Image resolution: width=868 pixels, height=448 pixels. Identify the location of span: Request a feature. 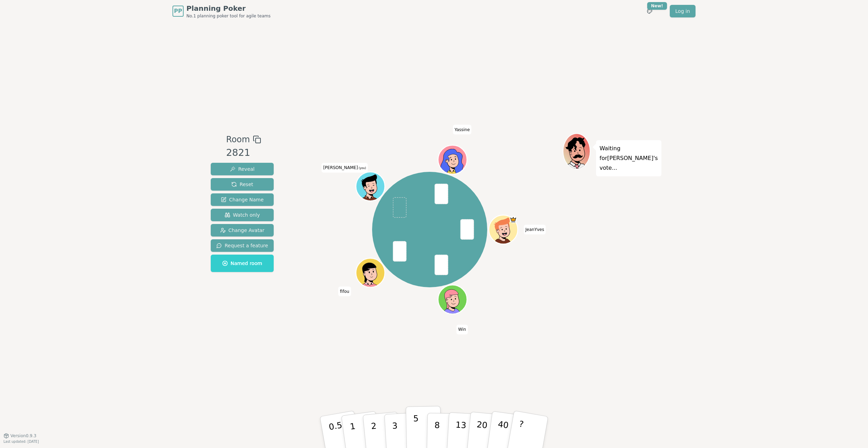
(242, 246).